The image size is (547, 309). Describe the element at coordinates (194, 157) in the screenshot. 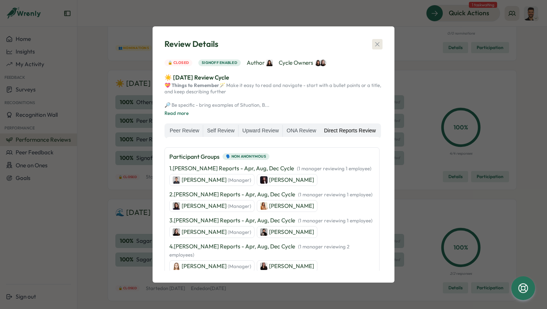

I see `p: Participant Groups` at that location.